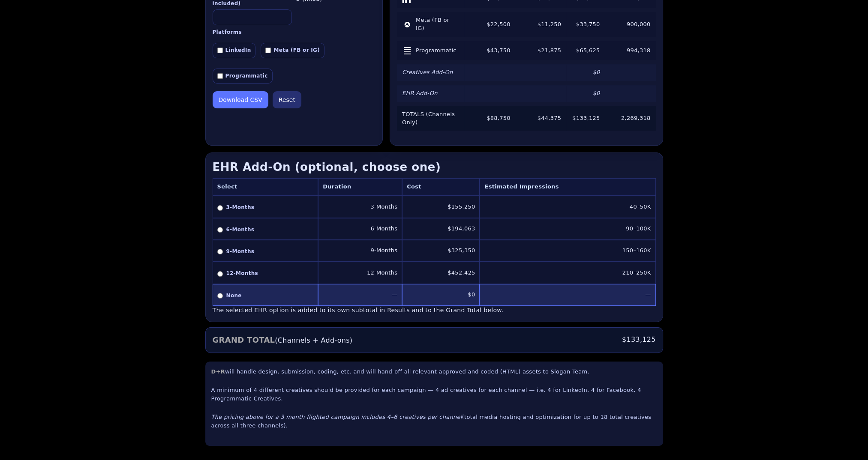 The height and width of the screenshot is (460, 868). Describe the element at coordinates (219, 372) in the screenshot. I see `strong: D+R` at that location.